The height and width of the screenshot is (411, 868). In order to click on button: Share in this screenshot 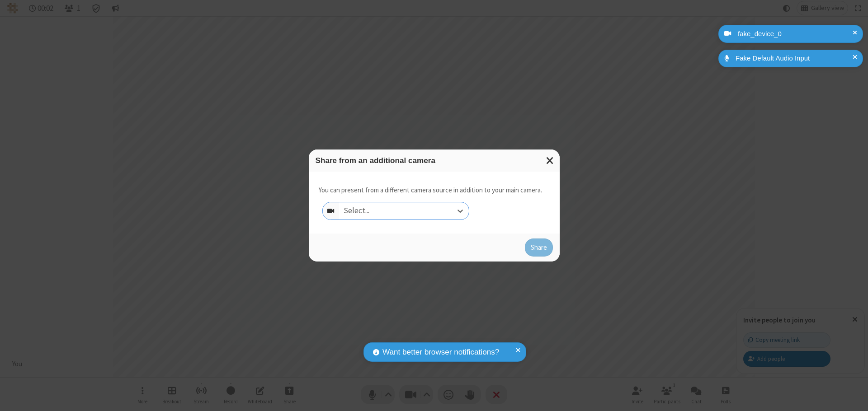, I will do `click(539, 248)`.